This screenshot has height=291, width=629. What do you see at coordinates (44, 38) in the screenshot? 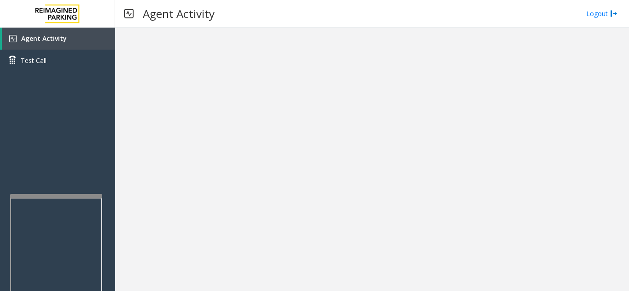
I see `span: Agent Activity` at bounding box center [44, 38].